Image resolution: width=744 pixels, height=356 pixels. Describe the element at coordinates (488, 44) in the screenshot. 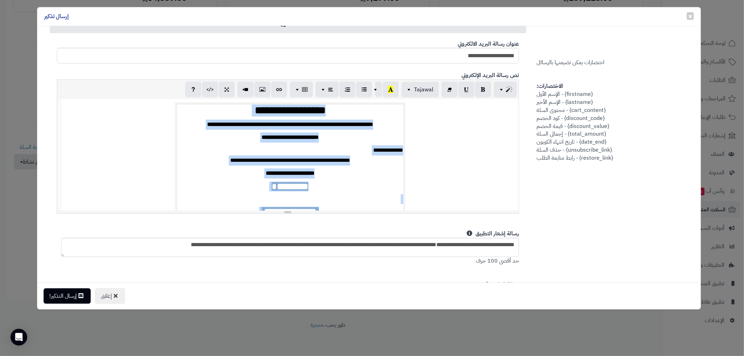

I see `b: عنوان رسالة البريد الالكتروني` at that location.